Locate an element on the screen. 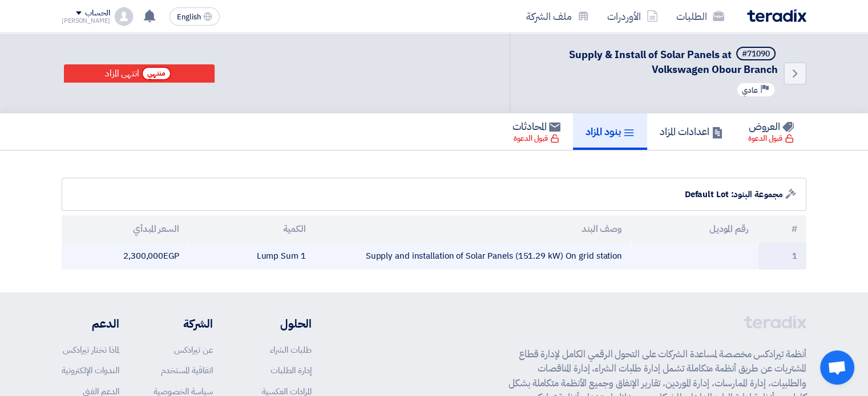 Image resolution: width=868 pixels, height=396 pixels. h5: بنود المزاد is located at coordinates (610, 131).